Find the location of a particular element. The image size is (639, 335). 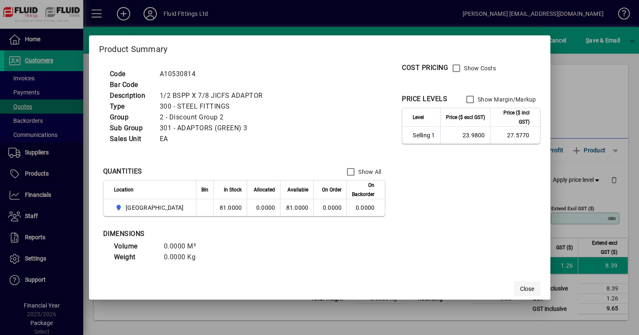

td: Volume is located at coordinates (135, 246).